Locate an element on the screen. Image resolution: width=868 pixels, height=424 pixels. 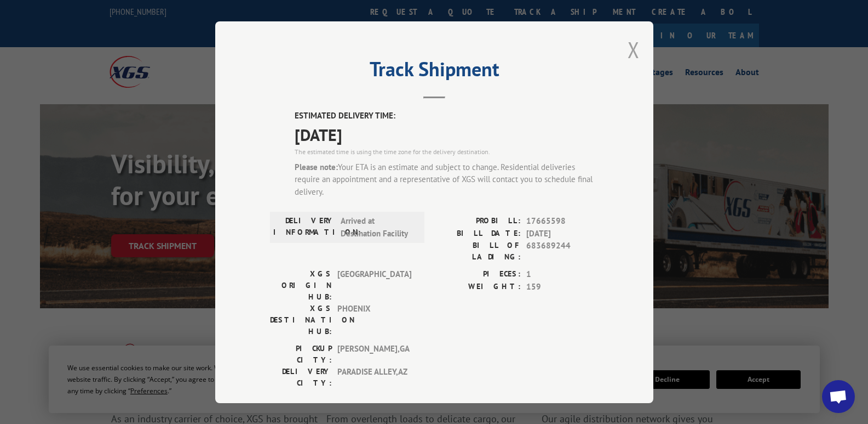
label: XGS ORIGIN HUB: is located at coordinates (301, 285).